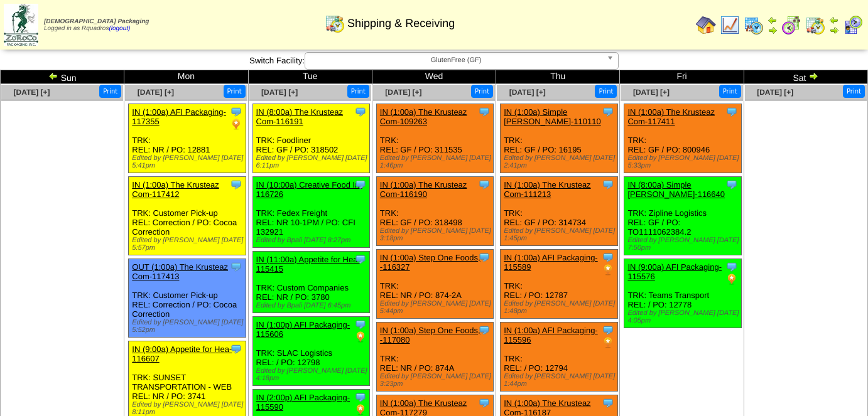 The width and height of the screenshot is (868, 416). Describe the element at coordinates (309, 190) in the screenshot. I see `a: IN (10:00a) Creative Food In-116726` at that location.